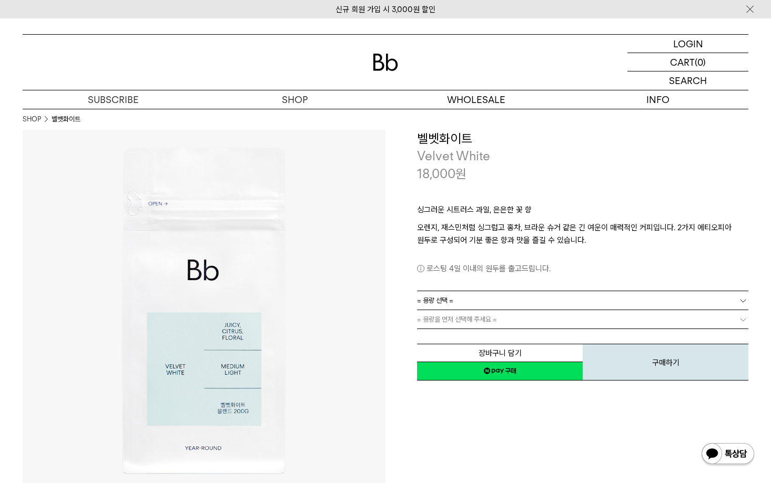  Describe the element at coordinates (700, 62) in the screenshot. I see `p: (0)` at that location.